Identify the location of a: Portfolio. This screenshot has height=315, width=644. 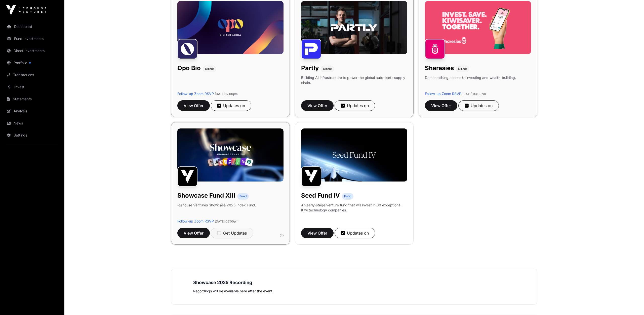
(32, 63).